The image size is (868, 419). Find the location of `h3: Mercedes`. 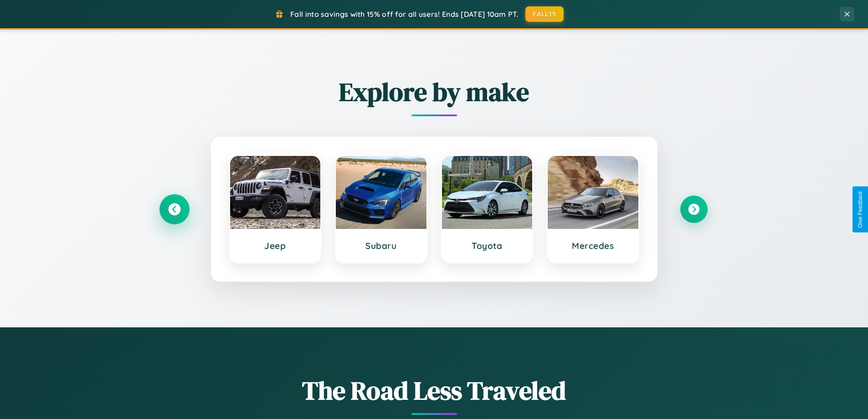

h3: Mercedes is located at coordinates (592, 246).